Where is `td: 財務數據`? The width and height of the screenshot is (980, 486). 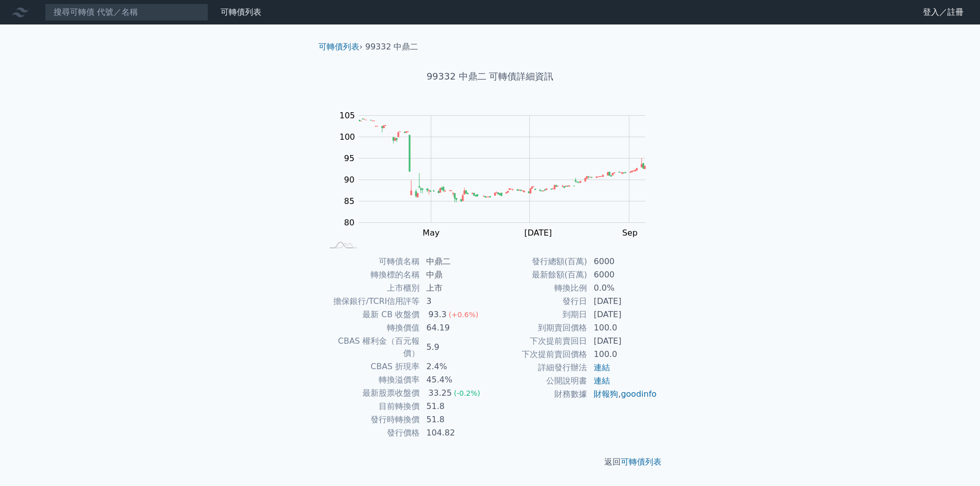
td: 財務數據 is located at coordinates (539, 394).